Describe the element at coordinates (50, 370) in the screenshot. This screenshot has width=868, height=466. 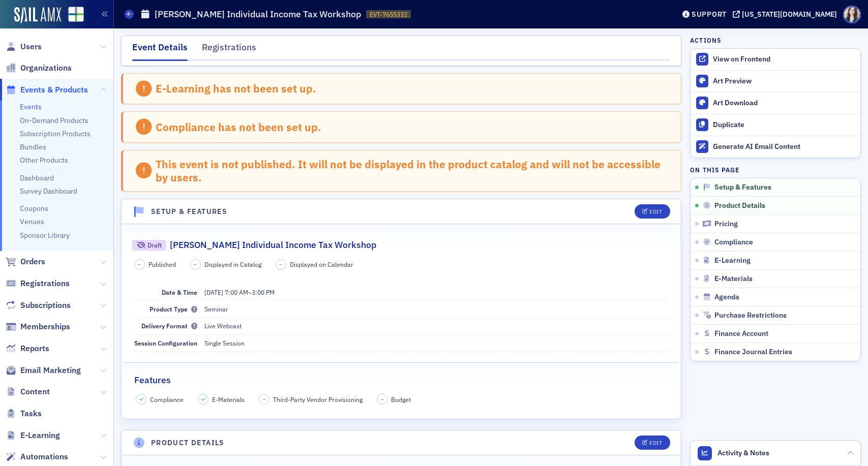
I see `span: Email Marketing` at that location.